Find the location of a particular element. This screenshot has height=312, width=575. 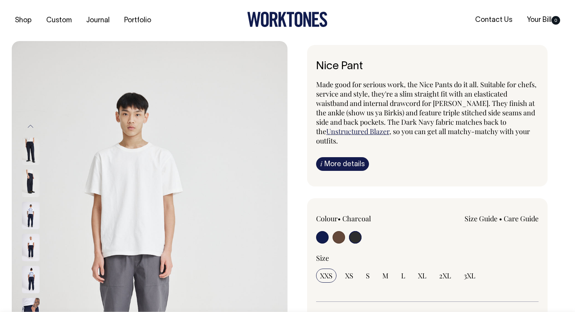

span: M is located at coordinates (385, 276).